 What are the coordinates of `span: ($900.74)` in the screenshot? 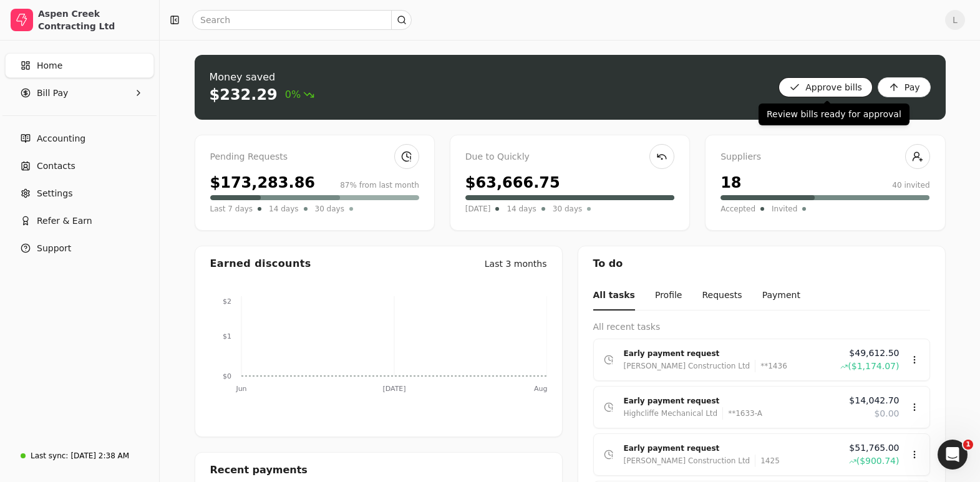 It's located at (878, 461).